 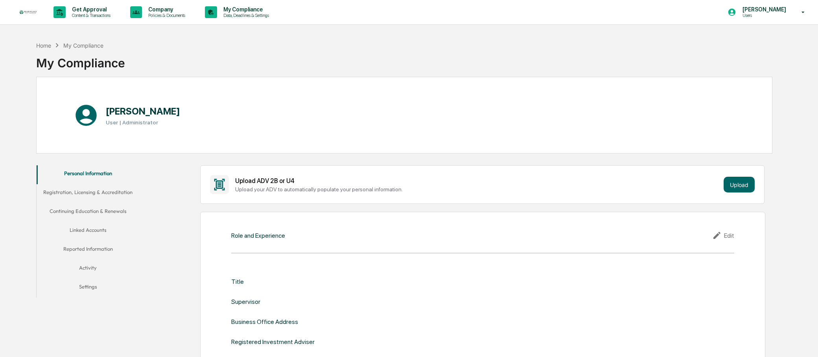 What do you see at coordinates (246, 301) in the screenshot?
I see `div: Supervisor` at bounding box center [246, 301].